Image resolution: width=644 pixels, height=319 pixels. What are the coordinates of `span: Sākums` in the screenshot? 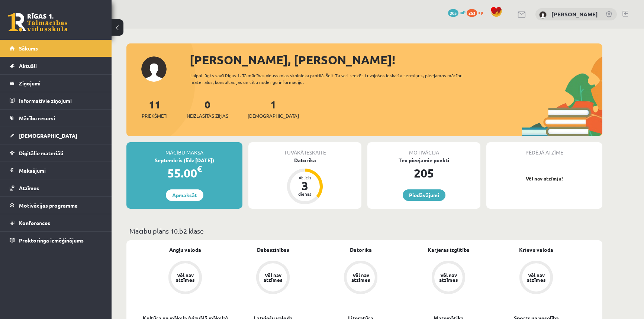 It's located at (28, 48).